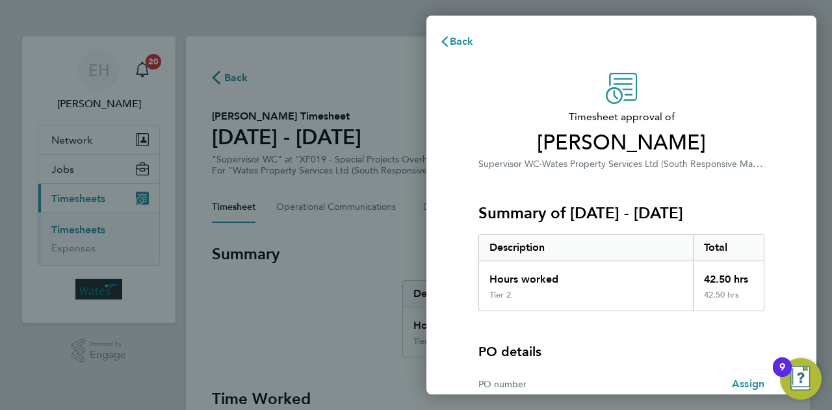  What do you see at coordinates (461, 41) in the screenshot?
I see `span: Back` at bounding box center [461, 41].